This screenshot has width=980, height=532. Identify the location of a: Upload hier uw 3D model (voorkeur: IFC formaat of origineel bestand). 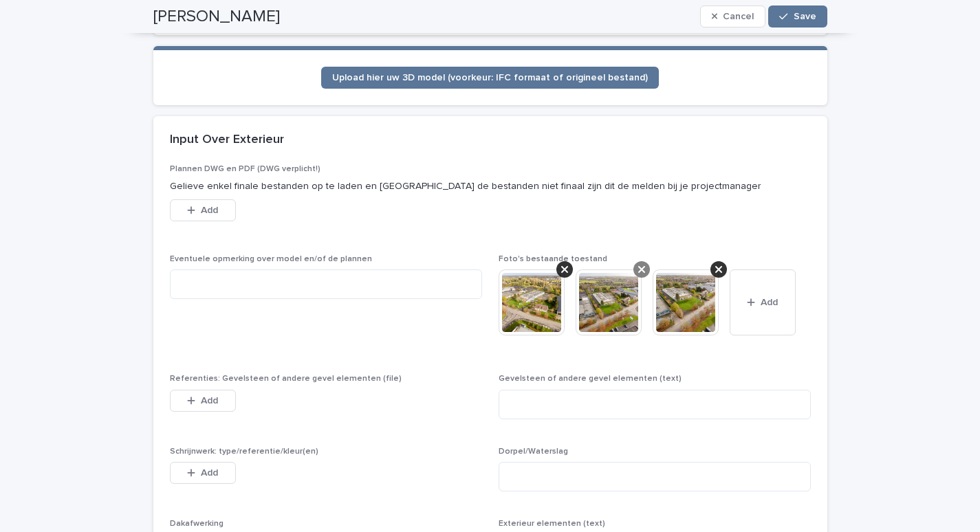
(490, 78).